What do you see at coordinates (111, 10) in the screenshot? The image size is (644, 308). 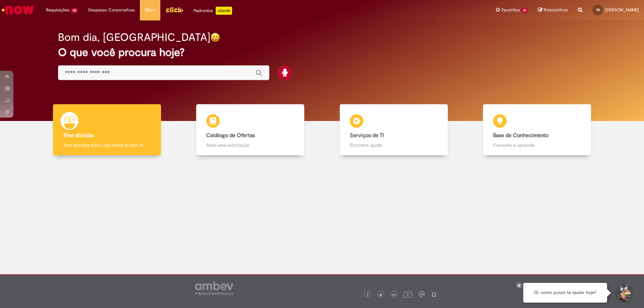 I see `span: Despesas Corporativas` at bounding box center [111, 10].